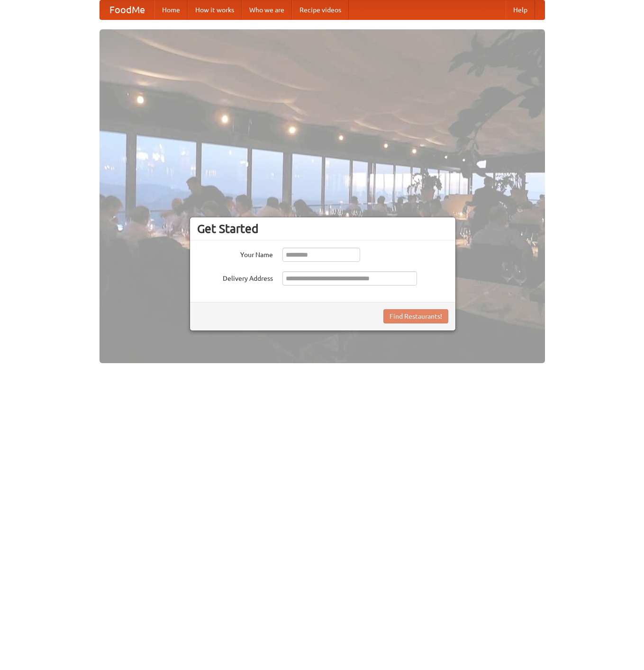 The height and width of the screenshot is (670, 644). Describe the element at coordinates (520, 10) in the screenshot. I see `a: Help` at that location.